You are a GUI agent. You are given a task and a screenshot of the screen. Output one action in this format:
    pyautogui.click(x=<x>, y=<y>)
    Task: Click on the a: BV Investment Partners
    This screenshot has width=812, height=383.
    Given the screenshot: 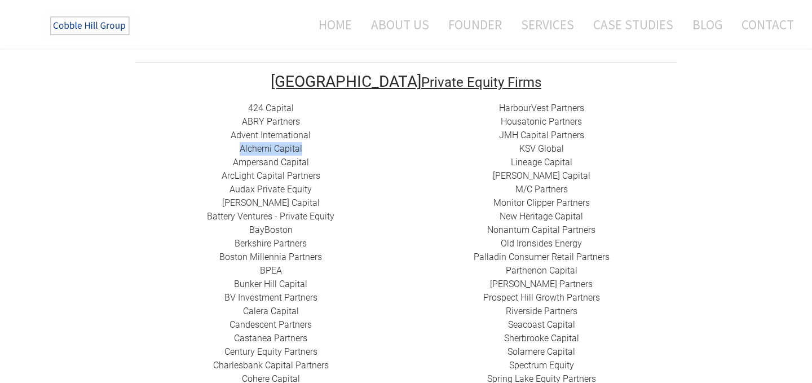 What is the action you would take?
    pyautogui.click(x=271, y=297)
    